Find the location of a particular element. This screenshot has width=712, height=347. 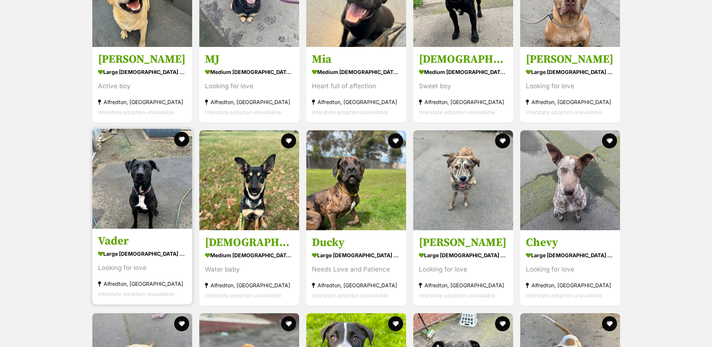

img: Vader is located at coordinates (142, 179).